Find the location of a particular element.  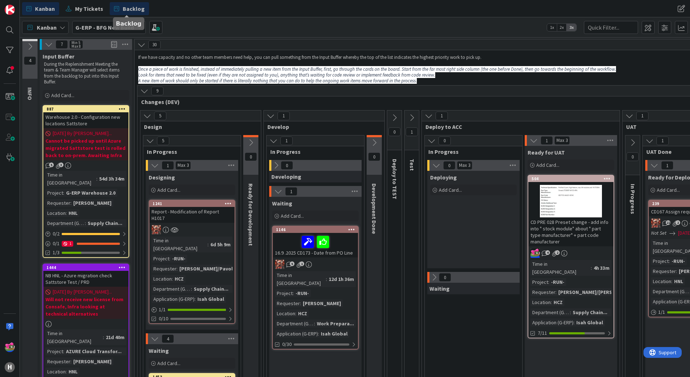

span: Development Done is located at coordinates (374, 209).